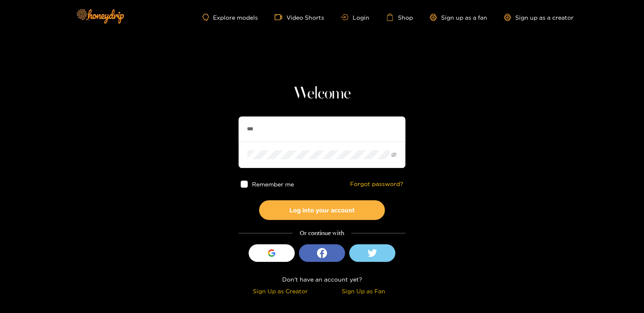 This screenshot has height=313, width=644. I want to click on span: eye-invisible, so click(394, 154).